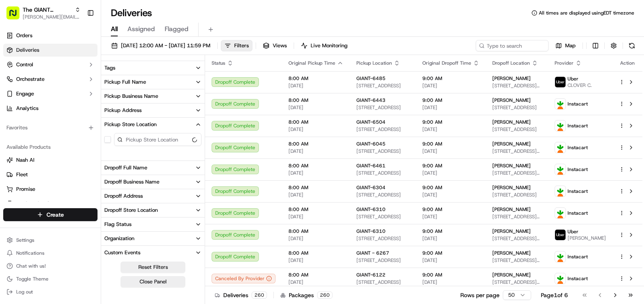 Image resolution: width=644 pixels, height=304 pixels. What do you see at coordinates (153, 267) in the screenshot?
I see `button: Reset Filters` at bounding box center [153, 267].